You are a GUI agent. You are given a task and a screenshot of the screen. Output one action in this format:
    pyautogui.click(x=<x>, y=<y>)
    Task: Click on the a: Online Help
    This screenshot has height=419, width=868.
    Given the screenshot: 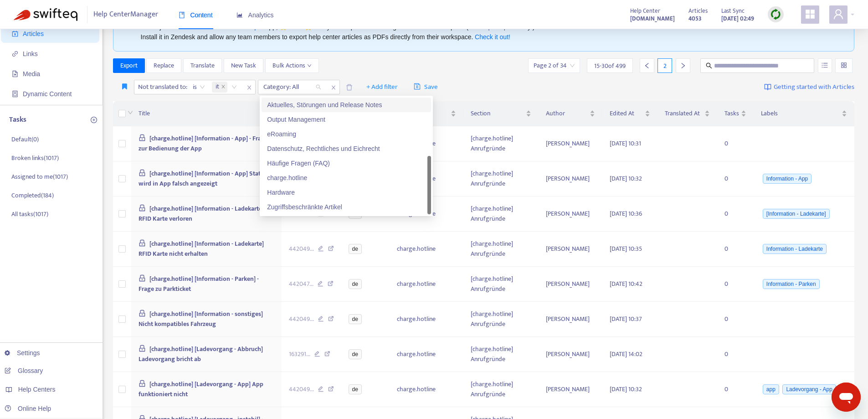 What is the action you would take?
    pyautogui.click(x=28, y=409)
    